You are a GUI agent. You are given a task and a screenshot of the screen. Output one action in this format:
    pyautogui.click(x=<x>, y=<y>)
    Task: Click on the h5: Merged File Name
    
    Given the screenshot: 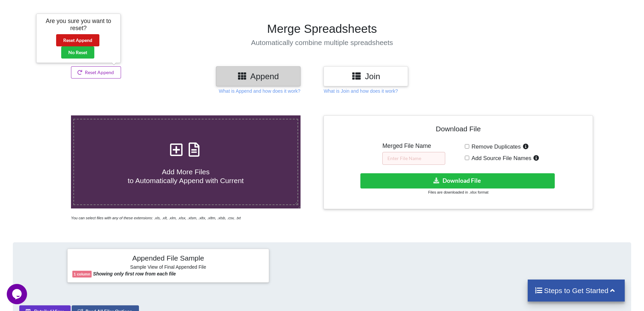 What is the action you would take?
    pyautogui.click(x=414, y=146)
    